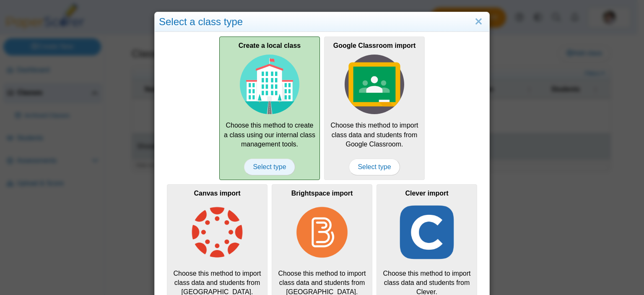 The image size is (644, 295). Describe the element at coordinates (426, 193) in the screenshot. I see `b: Clever import` at that location.